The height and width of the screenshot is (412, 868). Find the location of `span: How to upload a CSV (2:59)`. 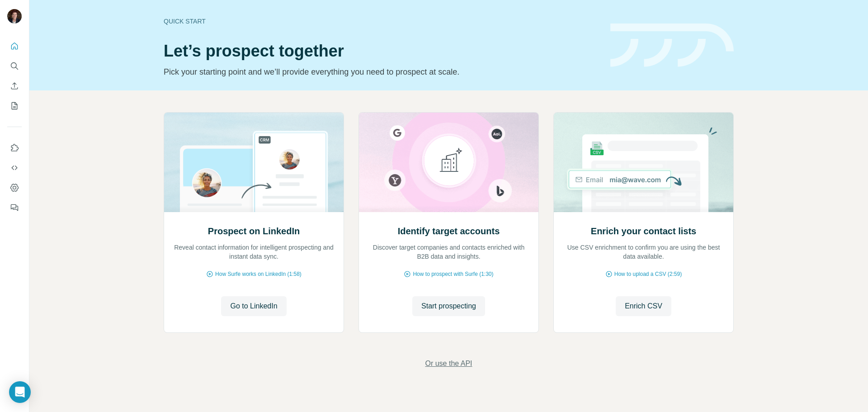

span: How to upload a CSV (2:59) is located at coordinates (648, 274).